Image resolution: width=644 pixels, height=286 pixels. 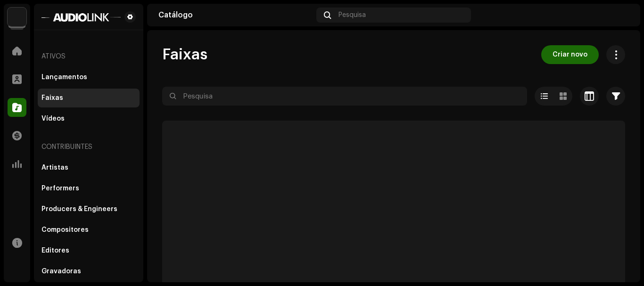 I want to click on div: Contribuintes, so click(x=89, y=147).